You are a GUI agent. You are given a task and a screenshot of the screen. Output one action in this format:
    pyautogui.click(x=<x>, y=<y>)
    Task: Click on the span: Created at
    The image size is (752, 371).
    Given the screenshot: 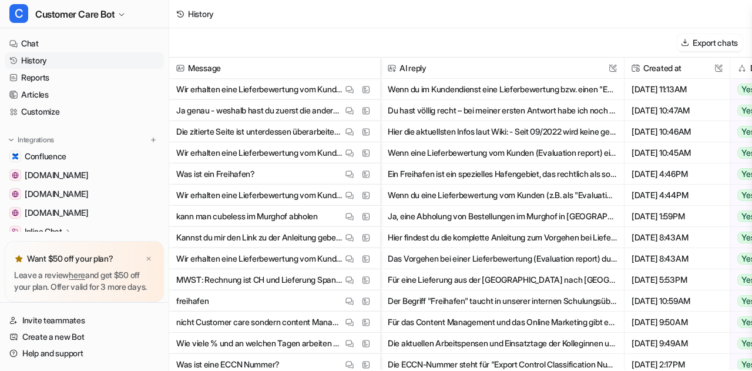 What is the action you would take?
    pyautogui.click(x=677, y=68)
    